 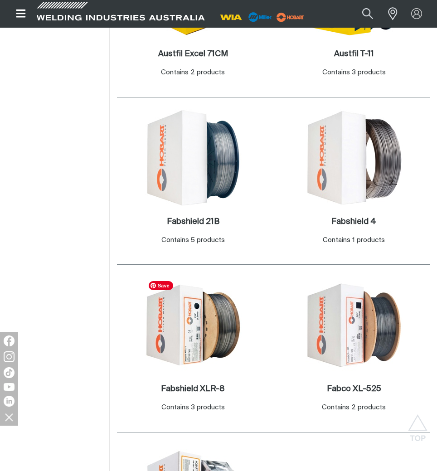 I want to click on img: miller, so click(x=290, y=17).